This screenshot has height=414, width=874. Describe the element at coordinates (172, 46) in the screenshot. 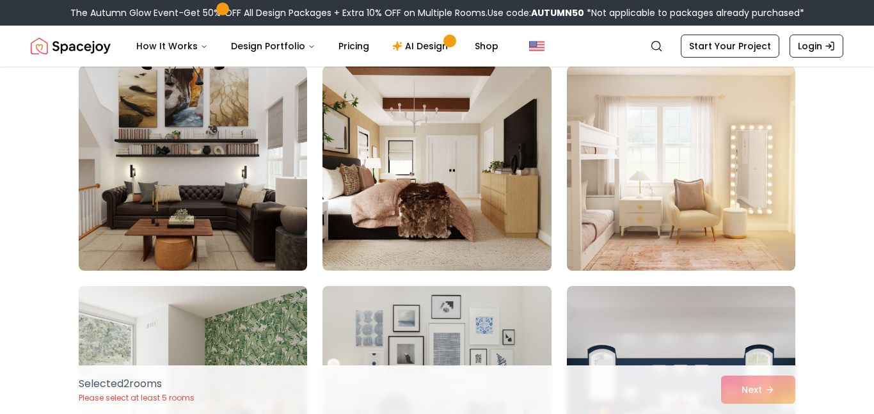

I see `button: How It Works` at that location.